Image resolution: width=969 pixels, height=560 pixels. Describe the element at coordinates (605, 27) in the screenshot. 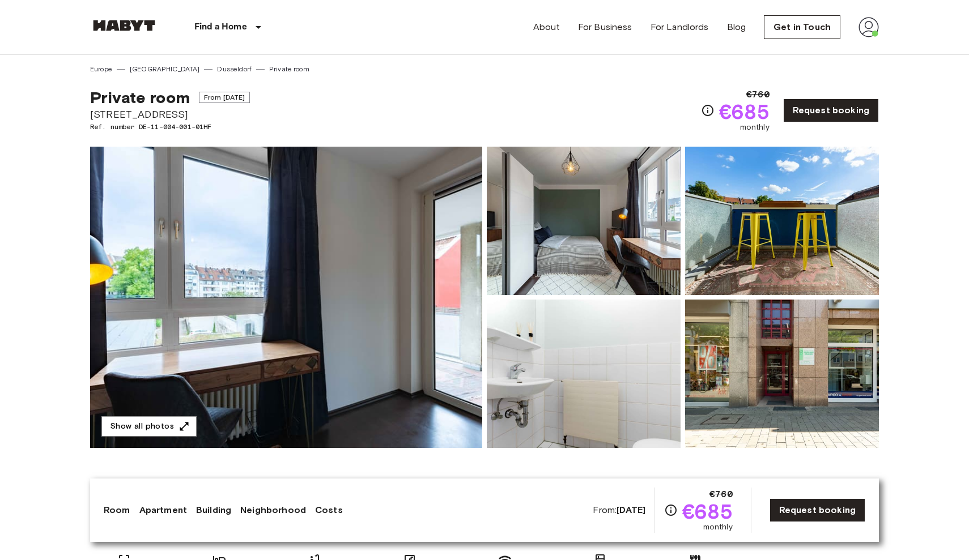

I see `a: For Business` at that location.